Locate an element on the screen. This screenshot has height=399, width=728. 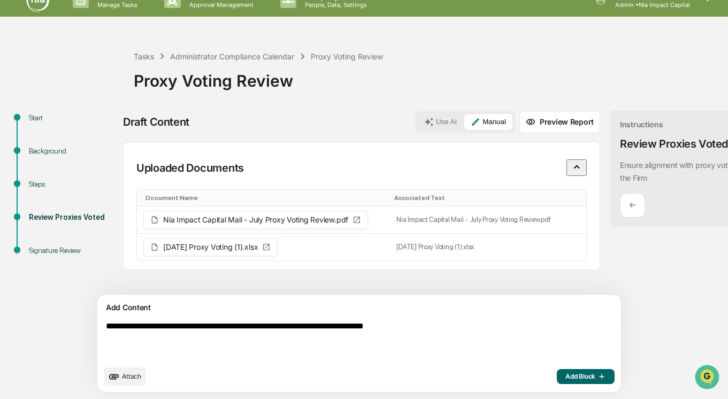
p: How can we help? is located at coordinates (103, 31).